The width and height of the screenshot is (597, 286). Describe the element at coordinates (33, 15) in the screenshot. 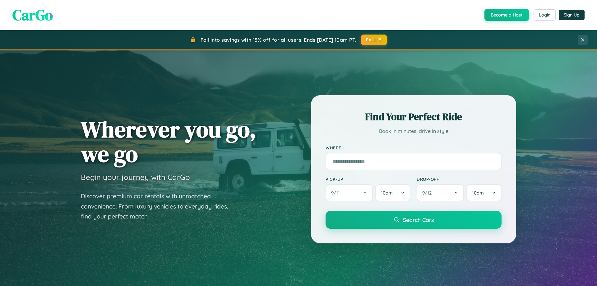

I see `span: CarGo` at that location.